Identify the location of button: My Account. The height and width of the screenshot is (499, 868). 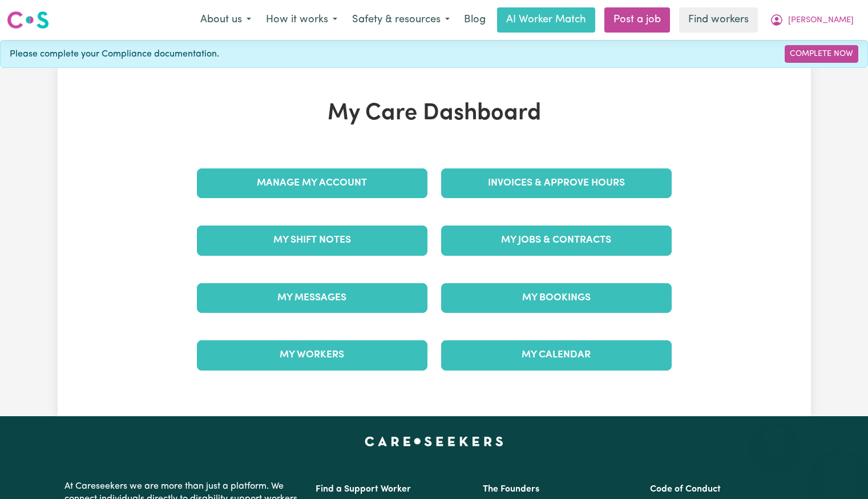
(811, 20).